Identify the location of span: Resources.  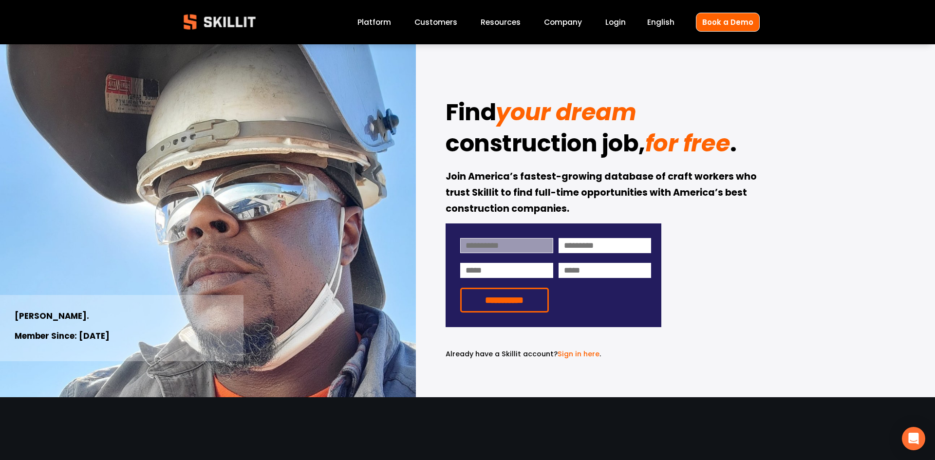
(501, 22).